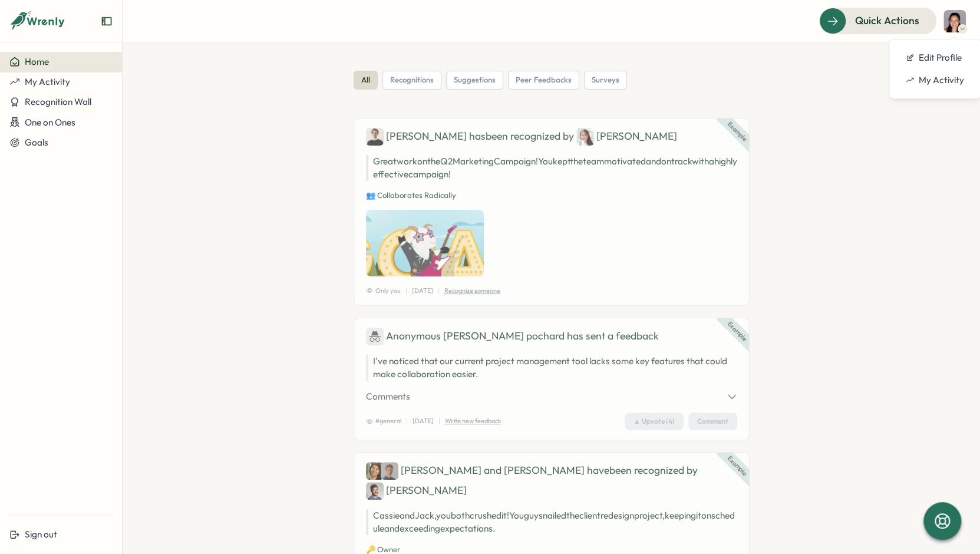  What do you see at coordinates (555, 368) in the screenshot?
I see `p: I've noticed that our current project management tool lacks some key features that could make col...` at bounding box center [555, 368].